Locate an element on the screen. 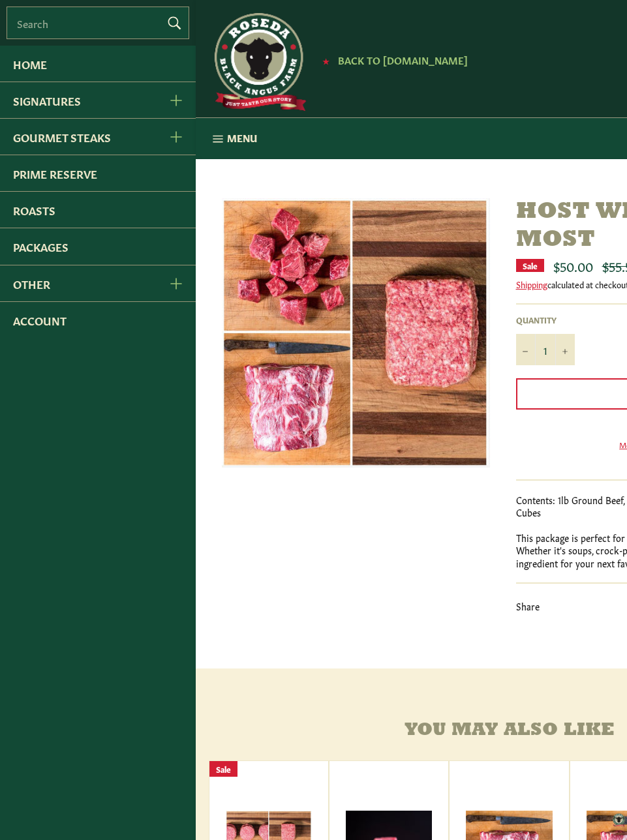 This screenshot has height=840, width=627. button: Signatures Menu is located at coordinates (175, 100).